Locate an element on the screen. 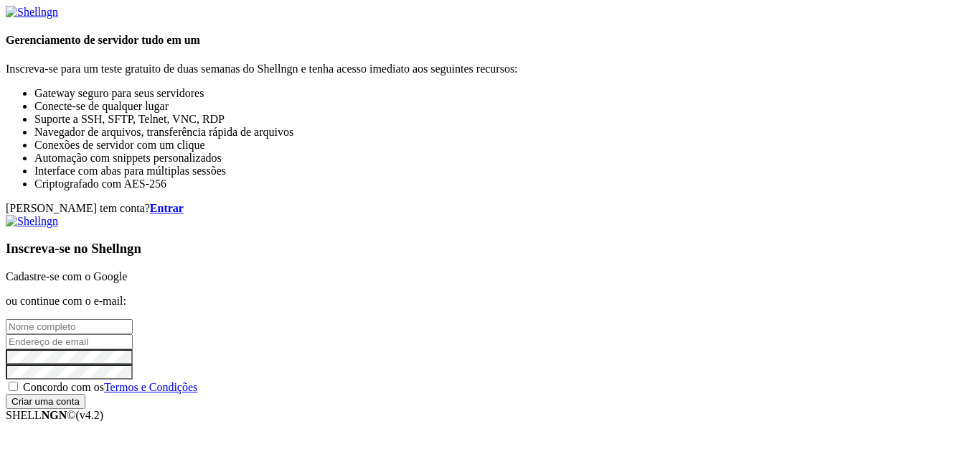  font: Gerenciamento de servidor tudo em um is located at coordinates (103, 39).